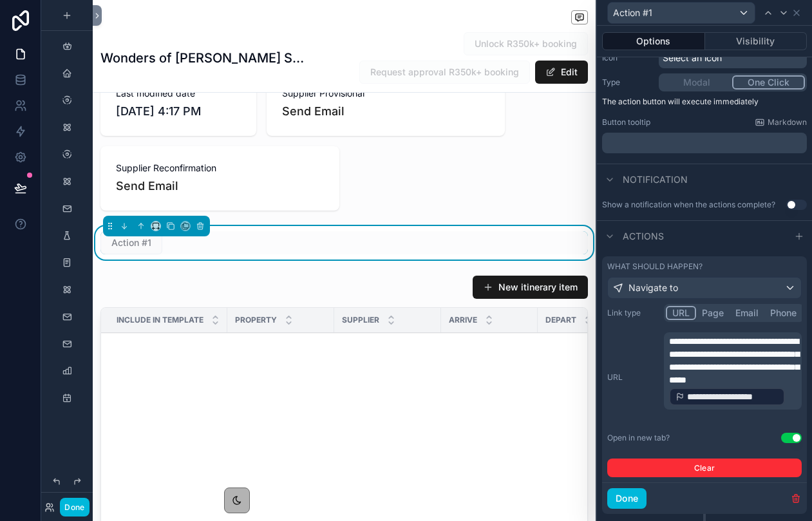 The image size is (812, 521). Describe the element at coordinates (653, 288) in the screenshot. I see `span: Navigate to` at that location.